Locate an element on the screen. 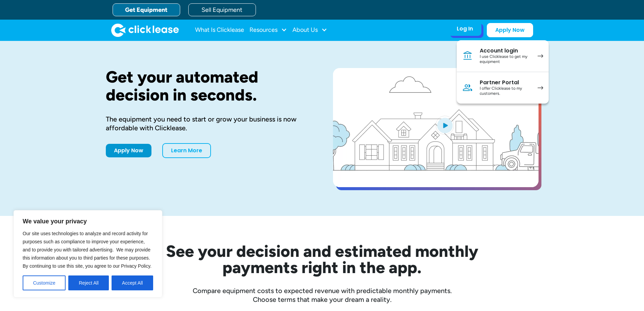 The image size is (644, 311). a: Get Equipment is located at coordinates (146, 10).